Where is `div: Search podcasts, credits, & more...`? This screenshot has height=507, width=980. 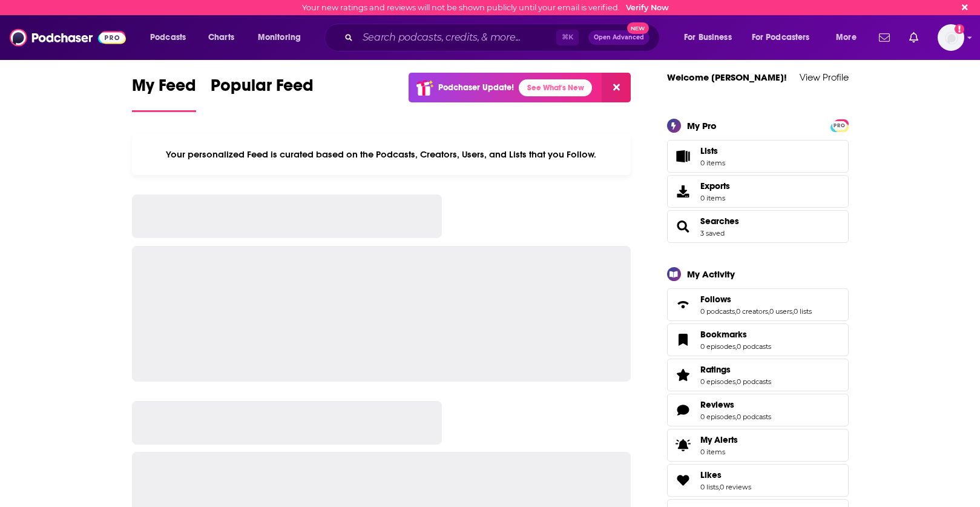
div: Search podcasts, credits, & more... is located at coordinates (503, 37).